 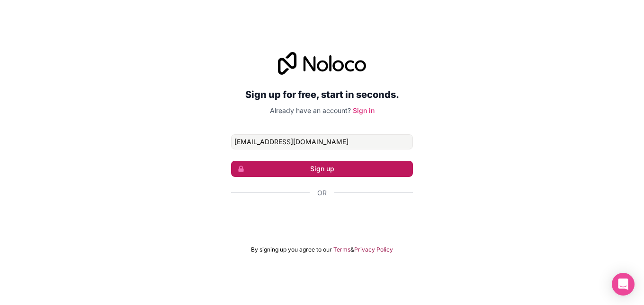 What do you see at coordinates (322, 95) in the screenshot?
I see `h2: Sign up for free, start in seconds.` at bounding box center [322, 95].